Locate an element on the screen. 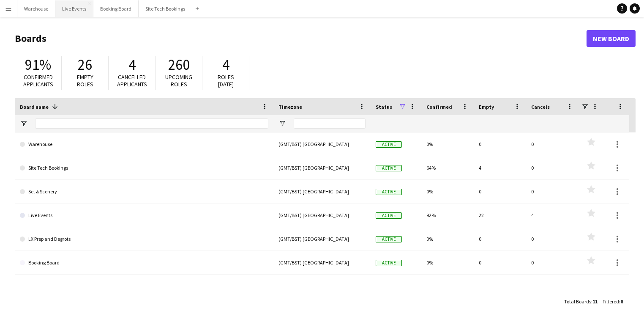 The height and width of the screenshot is (311, 644). span: Filtered is located at coordinates (611, 301).